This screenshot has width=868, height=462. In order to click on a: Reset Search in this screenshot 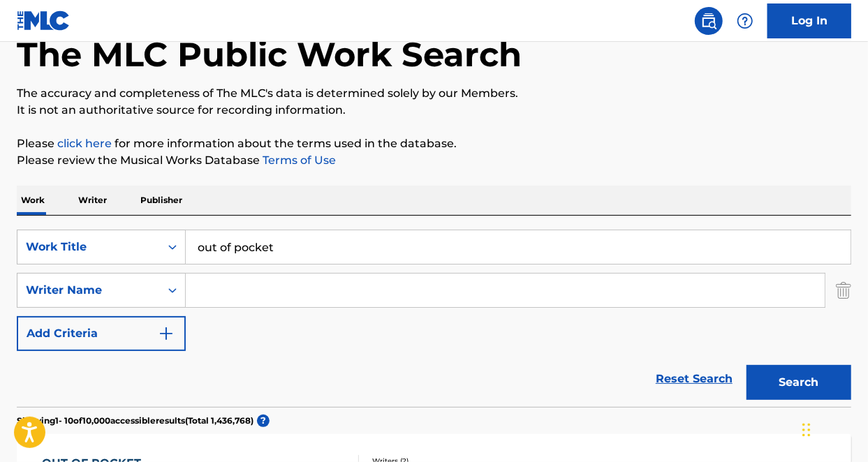, I will do `click(694, 379)`.